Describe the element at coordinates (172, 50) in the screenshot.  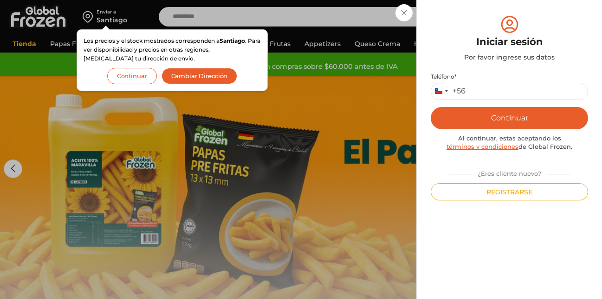
I see `p: Los precios y el stock mostrados corresponden a . Para ver disponibilidad y precios en otras regi...` at that location.